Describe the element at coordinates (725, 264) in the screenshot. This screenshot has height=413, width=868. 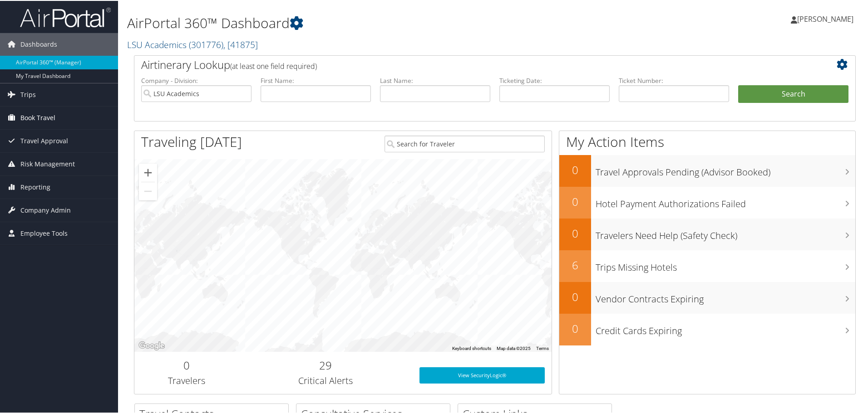
I see `h3: Trips Missing Hotels` at that location.